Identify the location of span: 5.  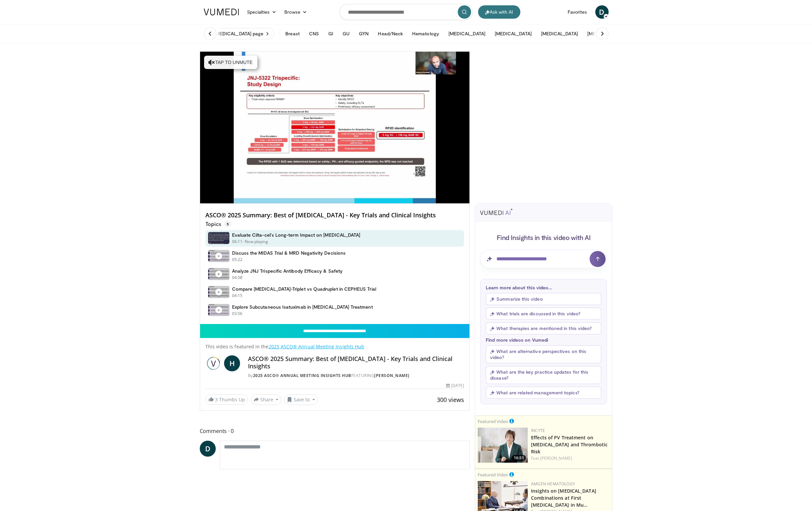
(228, 223).